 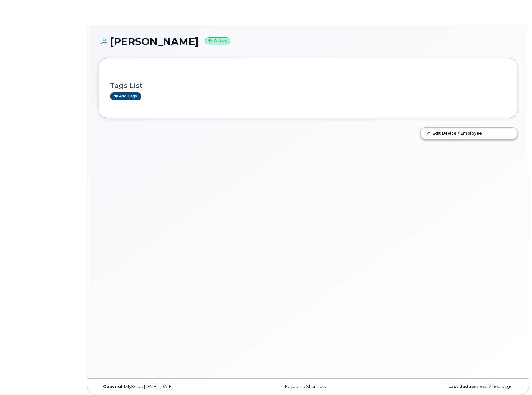 What do you see at coordinates (126, 96) in the screenshot?
I see `a: Add tags` at bounding box center [126, 96].